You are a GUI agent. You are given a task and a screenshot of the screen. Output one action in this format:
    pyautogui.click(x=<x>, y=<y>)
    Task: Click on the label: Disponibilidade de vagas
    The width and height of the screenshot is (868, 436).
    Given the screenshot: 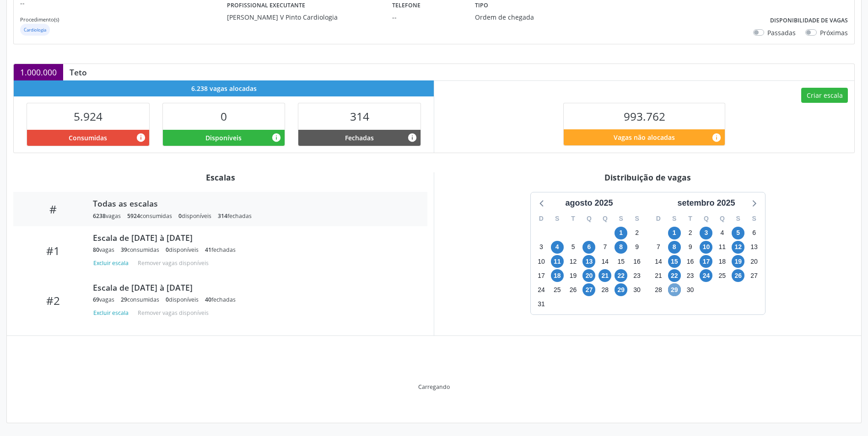 What is the action you would take?
    pyautogui.click(x=809, y=20)
    